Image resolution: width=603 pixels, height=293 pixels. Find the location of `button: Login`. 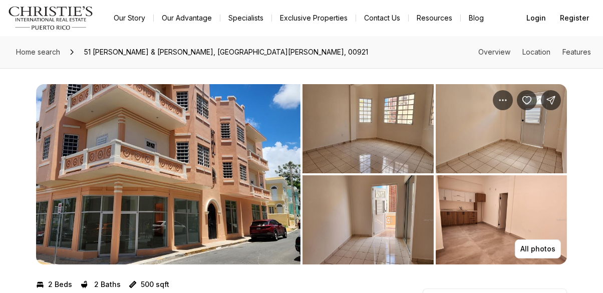

button: Login is located at coordinates (536, 18).